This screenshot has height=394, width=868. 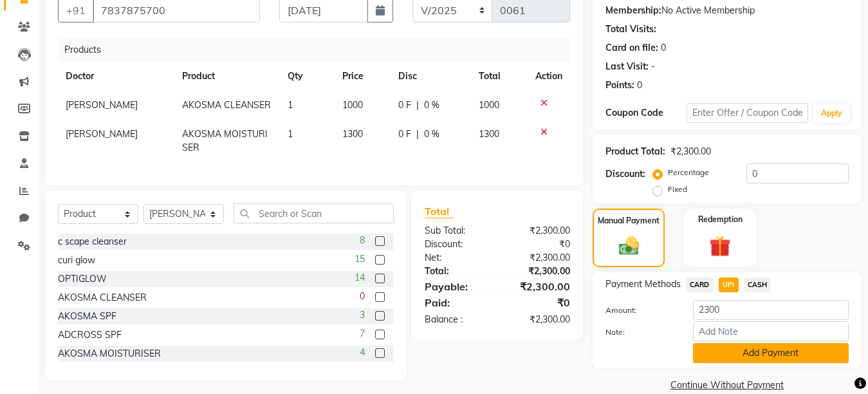 I want to click on input: Add Note, so click(x=772, y=331).